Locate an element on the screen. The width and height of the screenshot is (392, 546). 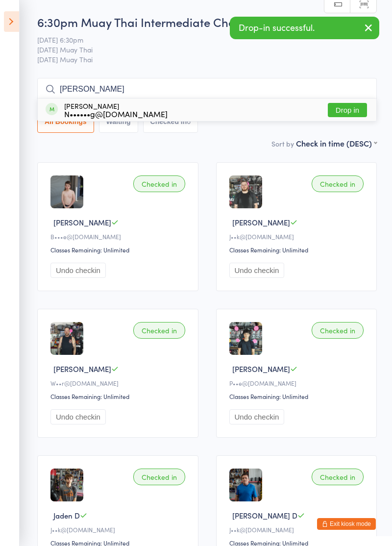
div: Check in time (DESC) is located at coordinates (336, 143).